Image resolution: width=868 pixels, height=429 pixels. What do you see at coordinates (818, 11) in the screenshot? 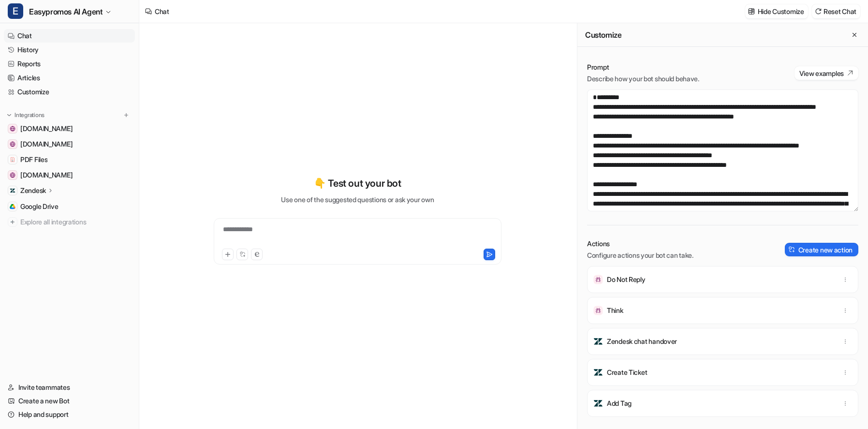
I see `img: reset` at bounding box center [818, 11].